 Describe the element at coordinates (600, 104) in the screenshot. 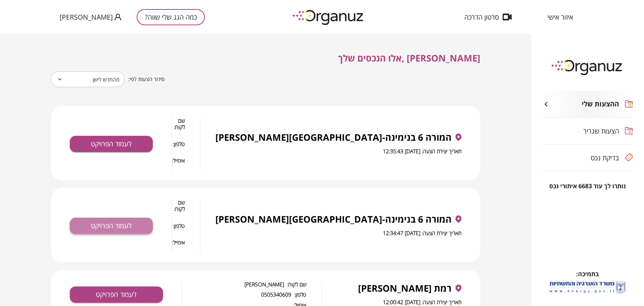

I see `span: ההצעות שלי` at that location.